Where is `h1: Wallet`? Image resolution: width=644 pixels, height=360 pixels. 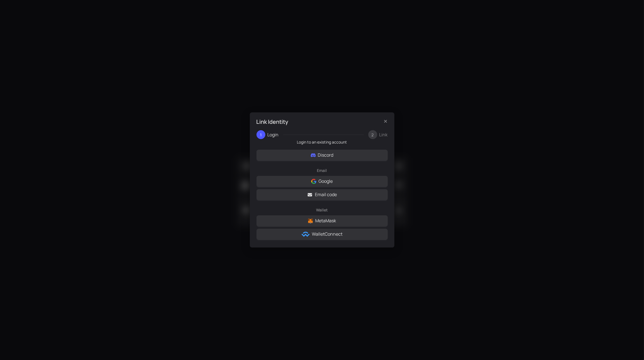
h1: Wallet is located at coordinates (322, 209).